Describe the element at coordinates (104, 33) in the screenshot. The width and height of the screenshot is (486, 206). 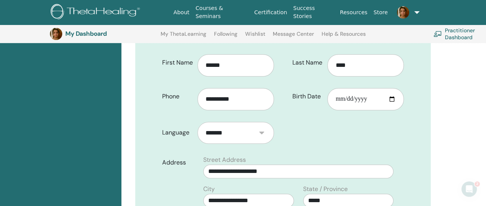
I see `h3: My Dashboard` at that location.